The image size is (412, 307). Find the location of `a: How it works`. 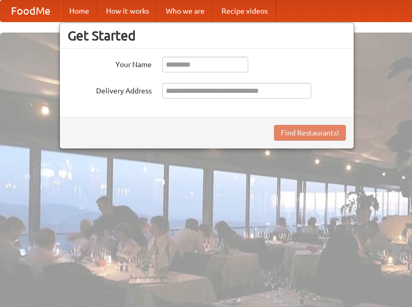

a: How it works is located at coordinates (128, 11).